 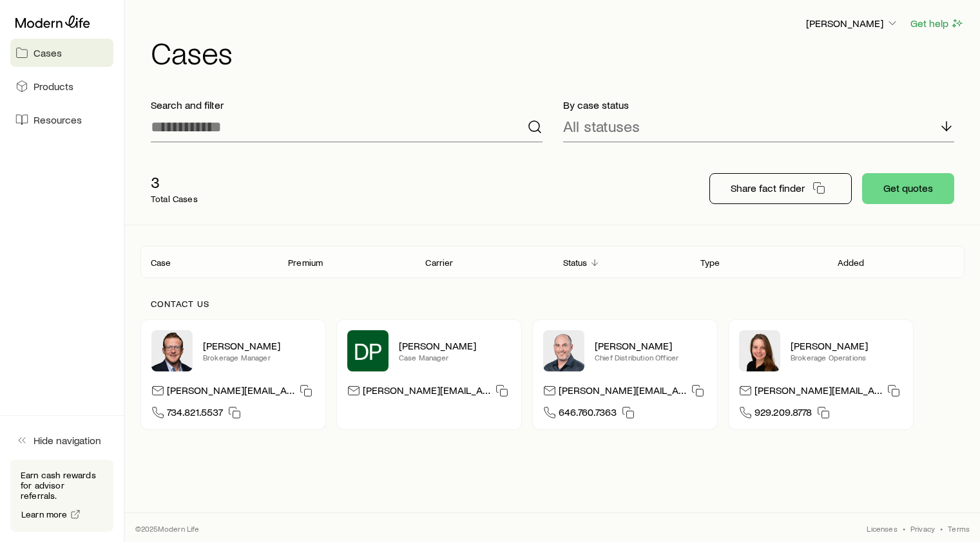 What do you see at coordinates (937, 23) in the screenshot?
I see `button: Get help` at bounding box center [937, 23].